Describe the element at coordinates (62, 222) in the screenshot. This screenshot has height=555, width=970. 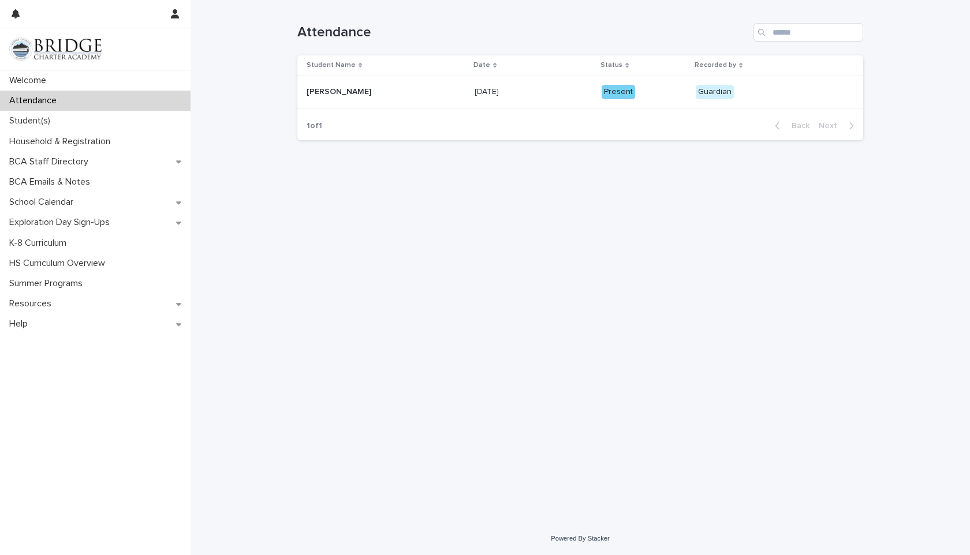
I see `p: Exploration Day Sign-Ups` at that location.